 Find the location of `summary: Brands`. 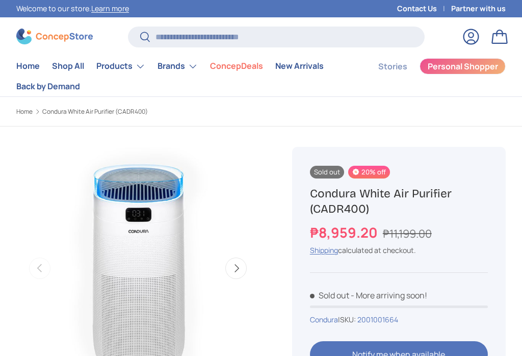

summary: Brands is located at coordinates (177, 66).